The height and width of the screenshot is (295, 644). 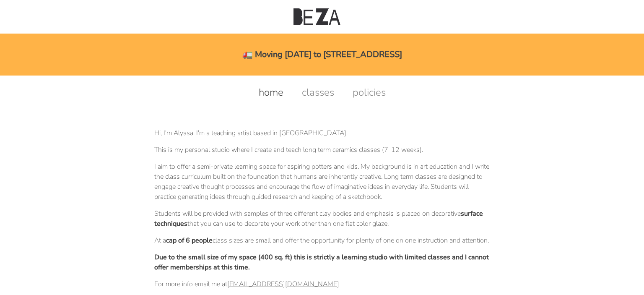 I want to click on strong: cap of 6 people, so click(x=189, y=240).